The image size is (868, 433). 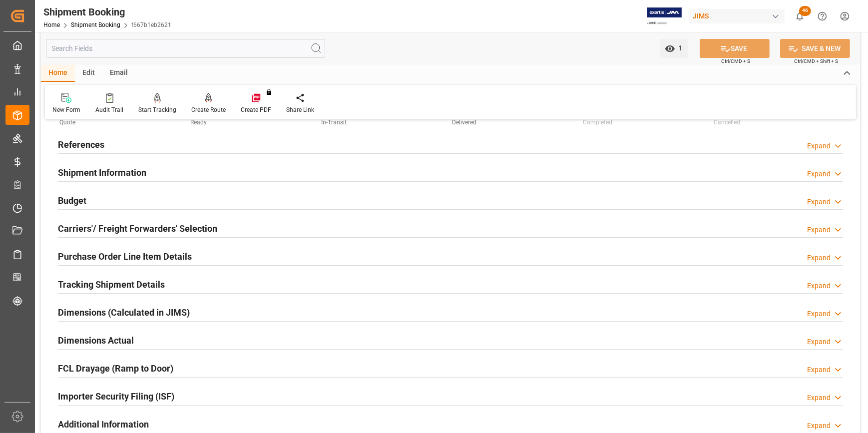 I want to click on div: Create Route, so click(x=208, y=110).